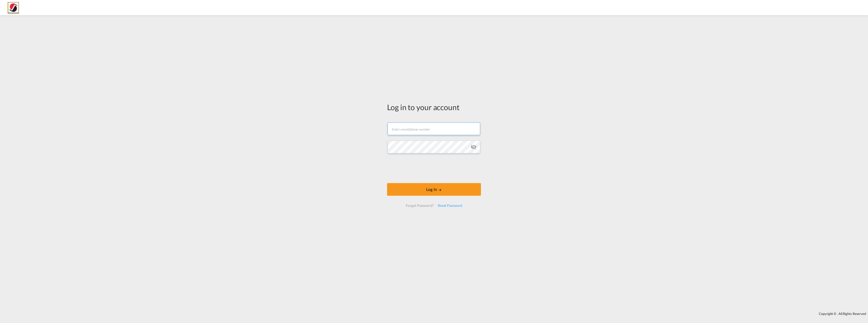 The image size is (868, 323). What do you see at coordinates (434, 129) in the screenshot?
I see `input: Enter email/phone number` at bounding box center [434, 129].